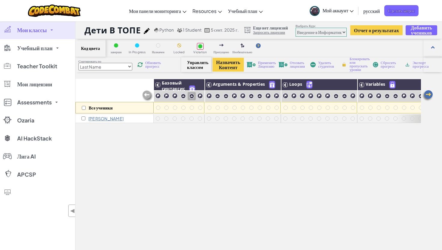 This screenshot has width=442, height=250. I want to click on img: avatar, so click(314, 11).